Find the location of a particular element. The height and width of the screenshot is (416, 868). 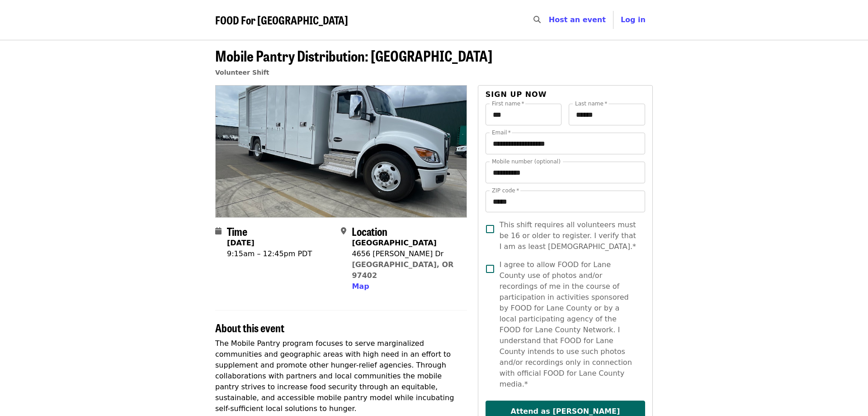

span: About this event is located at coordinates (249, 327).